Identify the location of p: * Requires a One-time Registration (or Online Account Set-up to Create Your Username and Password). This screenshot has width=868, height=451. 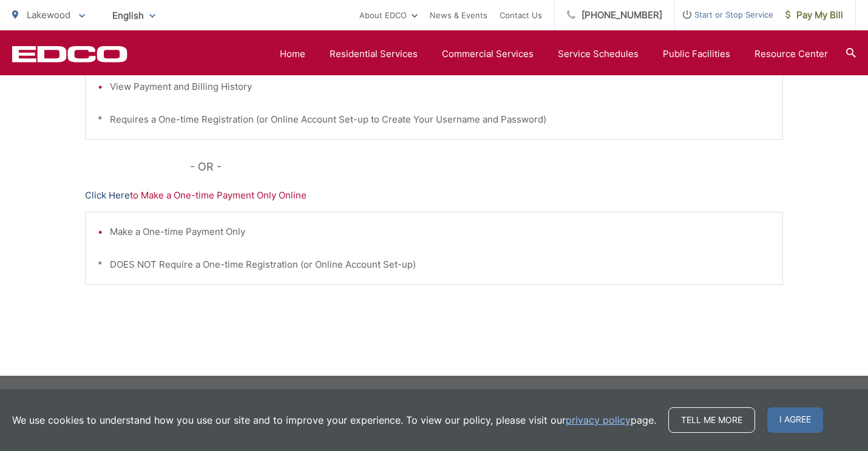
(434, 119).